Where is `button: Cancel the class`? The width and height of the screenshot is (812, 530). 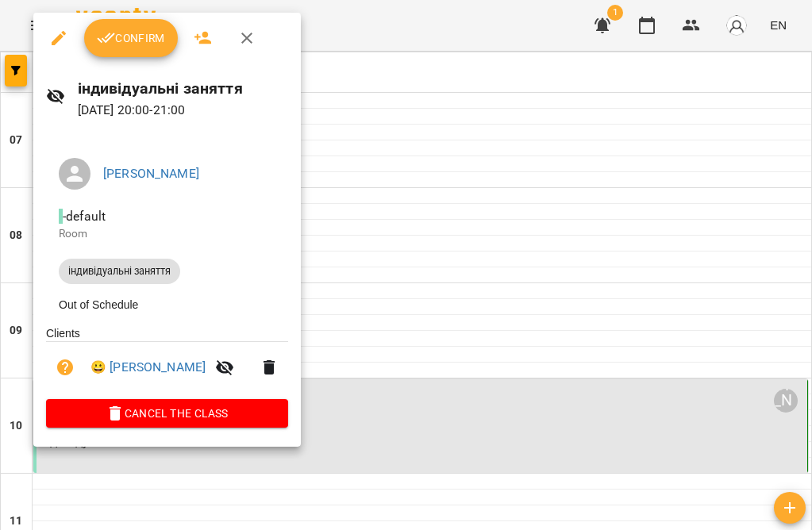 button: Cancel the class is located at coordinates (167, 413).